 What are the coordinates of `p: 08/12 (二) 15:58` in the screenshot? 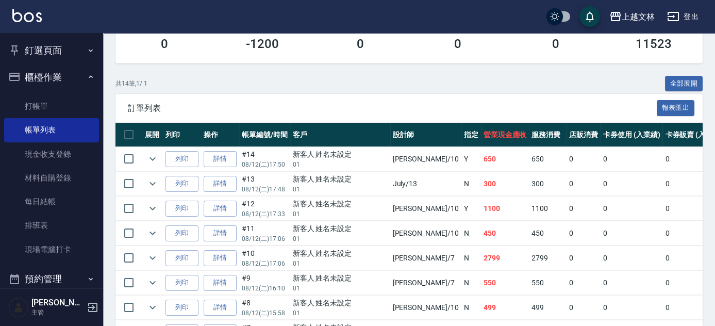 It's located at (264, 313).